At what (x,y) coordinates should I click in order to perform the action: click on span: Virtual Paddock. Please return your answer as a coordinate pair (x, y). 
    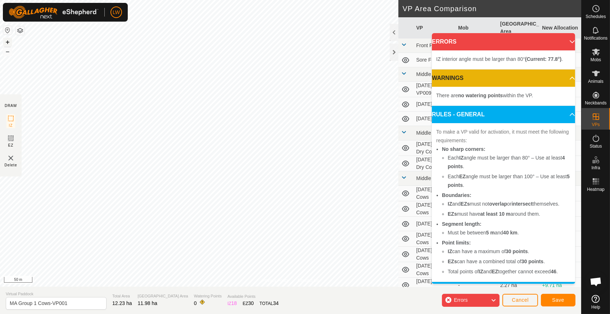
    Looking at the image, I should click on (56, 293).